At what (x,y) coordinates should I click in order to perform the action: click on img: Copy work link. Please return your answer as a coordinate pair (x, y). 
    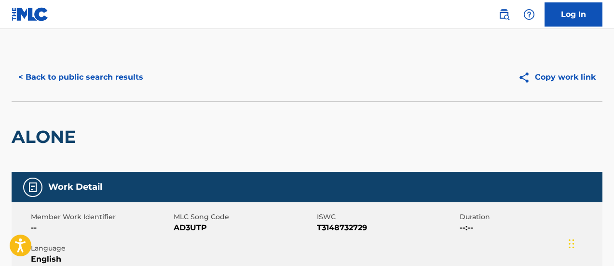
    Looking at the image, I should click on (527, 77).